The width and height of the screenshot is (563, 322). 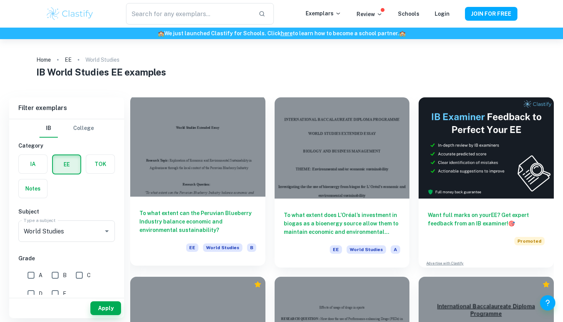 I want to click on span: D, so click(x=41, y=294).